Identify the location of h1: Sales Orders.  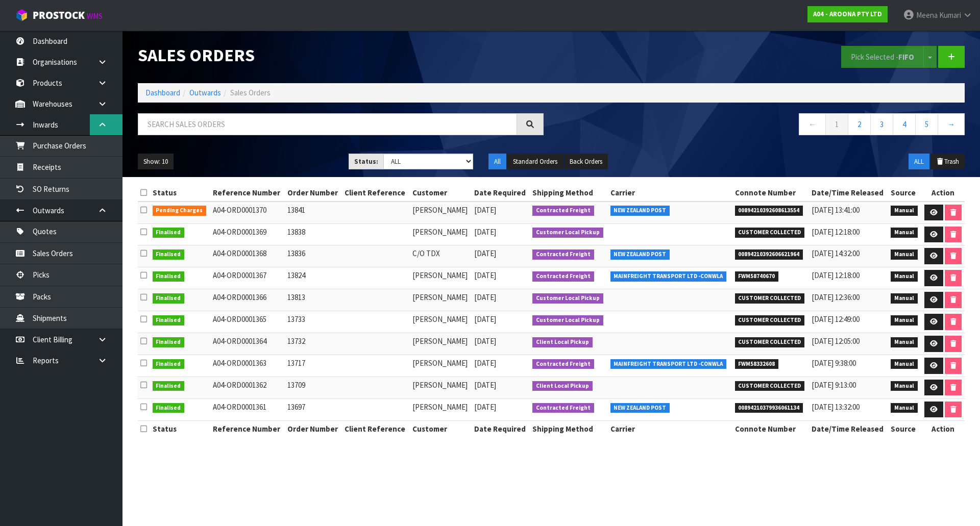
(340, 55).